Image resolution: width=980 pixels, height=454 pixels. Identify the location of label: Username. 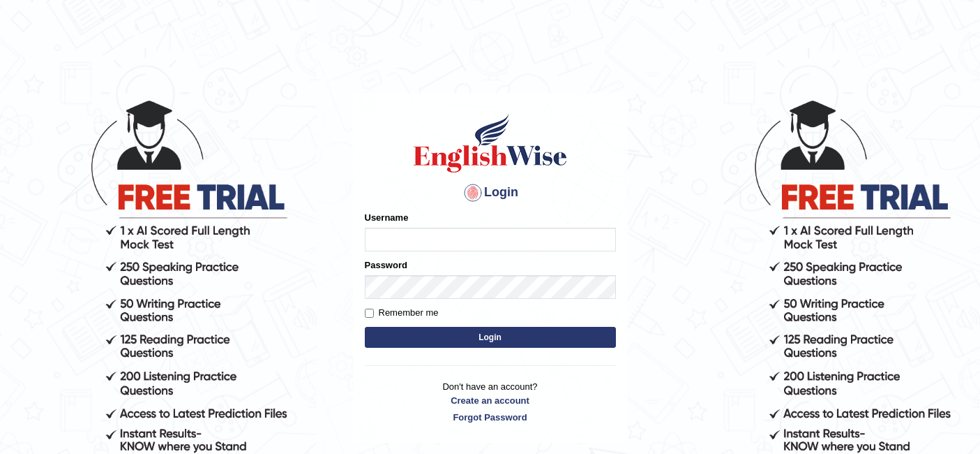
(386, 217).